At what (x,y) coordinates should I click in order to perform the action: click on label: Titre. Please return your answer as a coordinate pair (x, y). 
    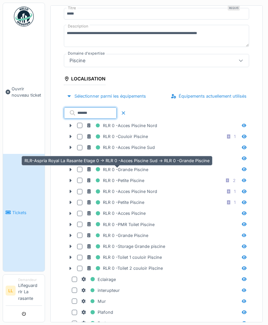
    Looking at the image, I should click on (72, 8).